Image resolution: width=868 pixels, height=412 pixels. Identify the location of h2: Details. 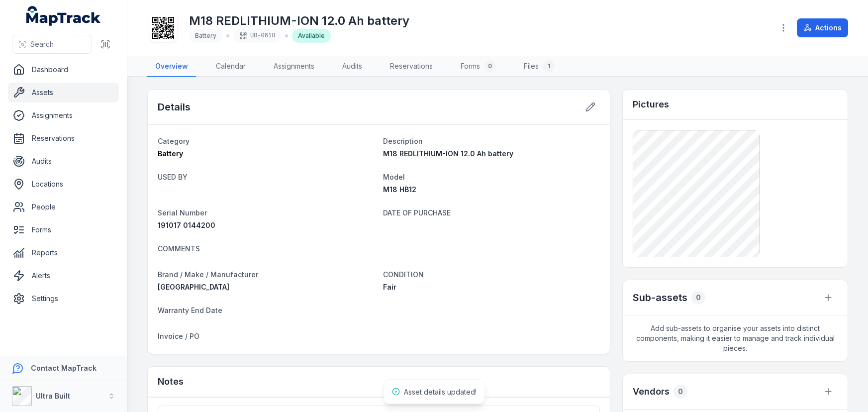
(174, 107).